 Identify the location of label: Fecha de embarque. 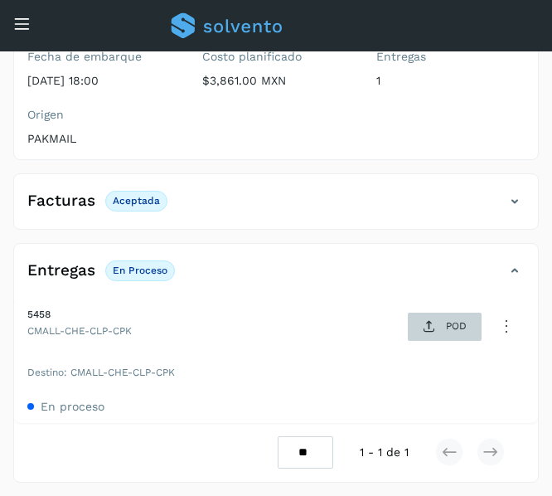
(101, 56).